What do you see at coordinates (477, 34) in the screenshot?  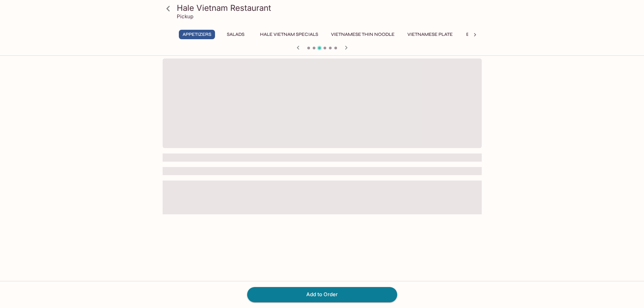 I see `button: Entrees` at bounding box center [477, 34].